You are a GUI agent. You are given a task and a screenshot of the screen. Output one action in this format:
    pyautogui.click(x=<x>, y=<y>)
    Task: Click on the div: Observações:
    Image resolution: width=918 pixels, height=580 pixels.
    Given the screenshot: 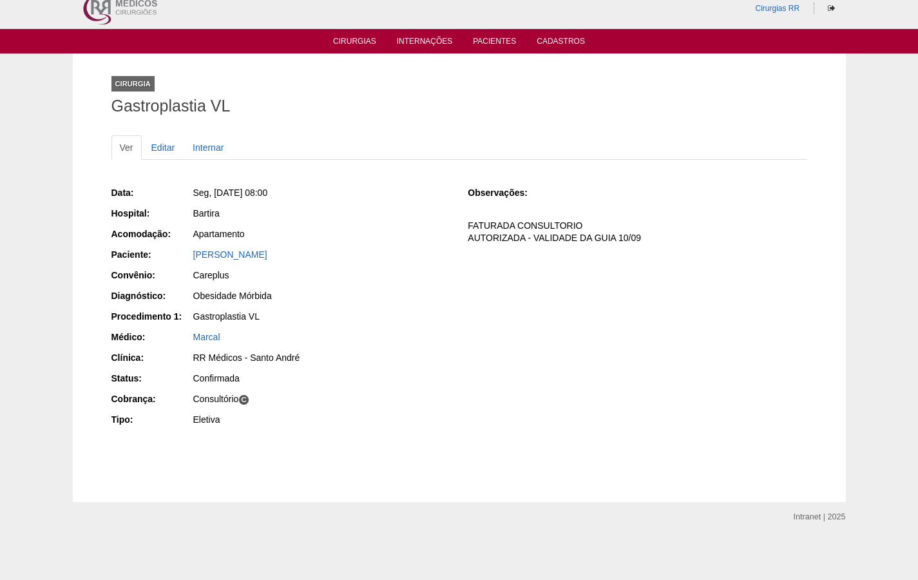 What is the action you would take?
    pyautogui.click(x=508, y=193)
    